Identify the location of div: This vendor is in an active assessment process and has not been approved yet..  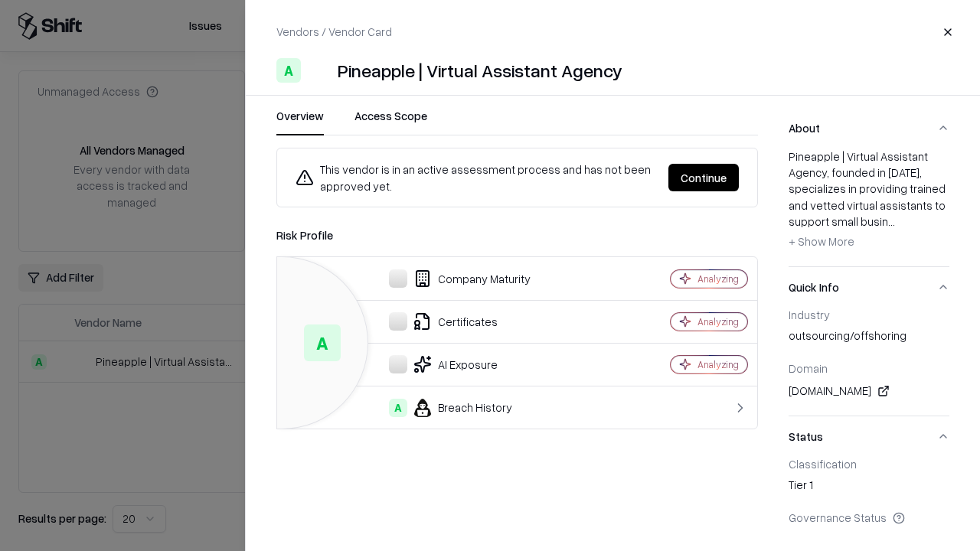
(476, 178).